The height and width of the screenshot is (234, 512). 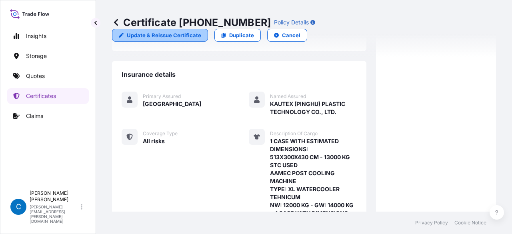 What do you see at coordinates (48, 96) in the screenshot?
I see `a: Certificates` at bounding box center [48, 96].